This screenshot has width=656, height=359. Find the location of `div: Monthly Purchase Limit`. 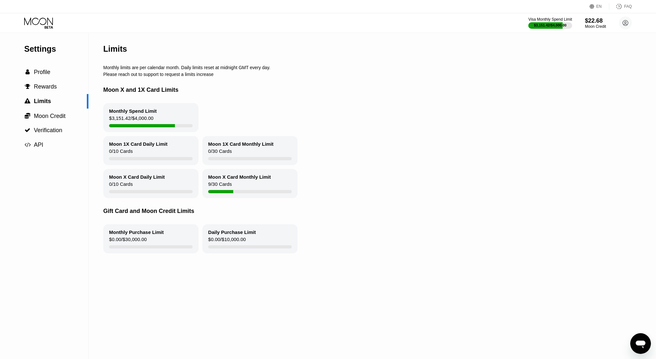

div: Monthly Purchase Limit is located at coordinates (136, 232).